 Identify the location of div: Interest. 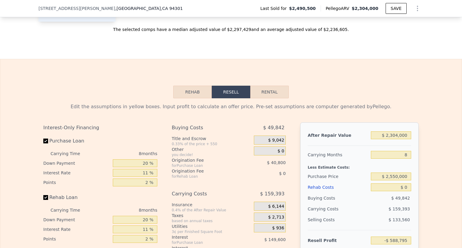
(205, 237).